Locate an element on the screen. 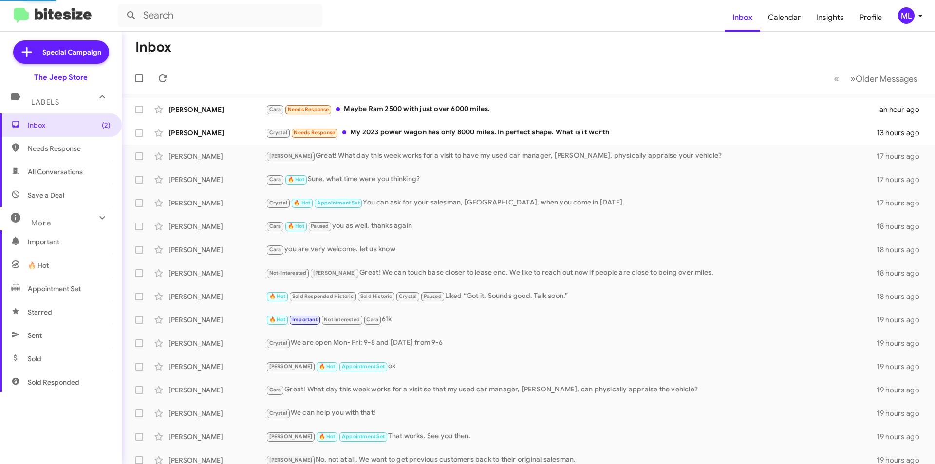  span: (2) is located at coordinates (106, 125).